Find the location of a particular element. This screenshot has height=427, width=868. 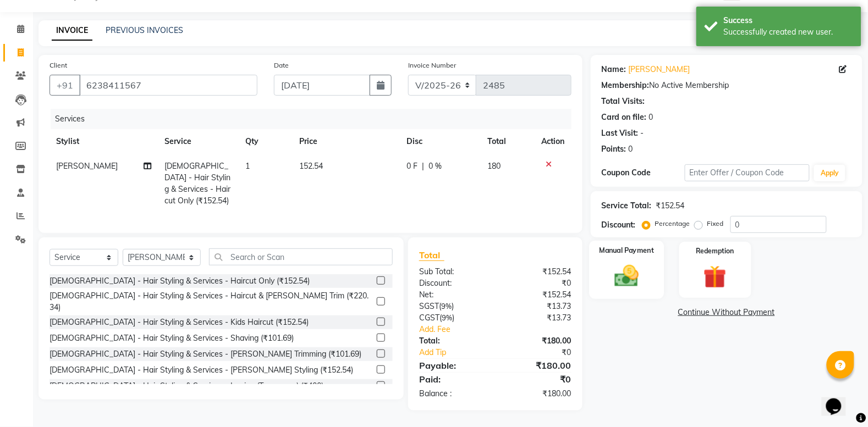

img: _gift.svg is located at coordinates (715, 277).